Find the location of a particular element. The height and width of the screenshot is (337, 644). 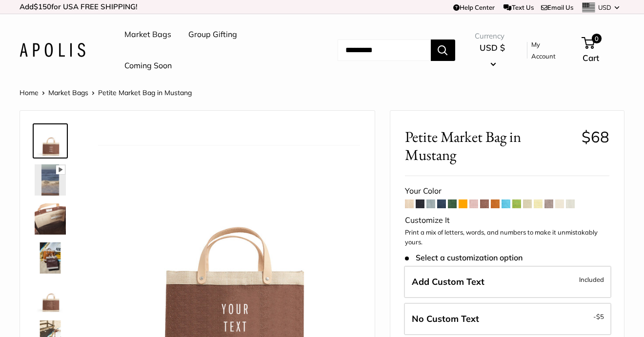

span: USD is located at coordinates (604, 7).